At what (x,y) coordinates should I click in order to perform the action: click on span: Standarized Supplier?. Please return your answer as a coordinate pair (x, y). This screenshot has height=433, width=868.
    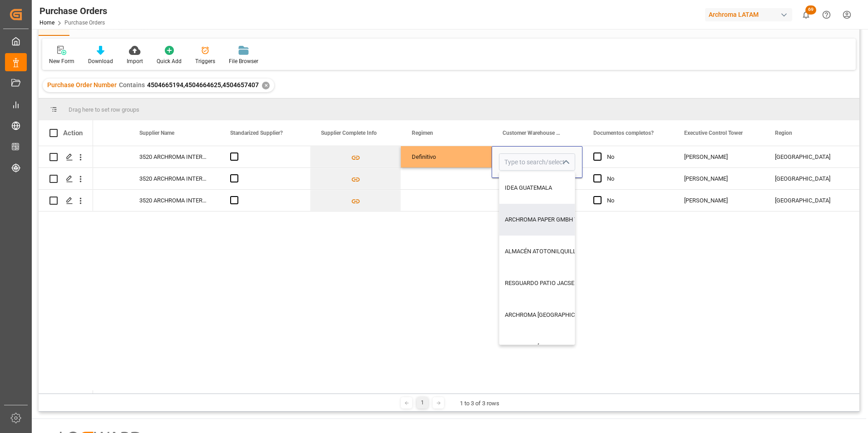
    Looking at the image, I should click on (256, 133).